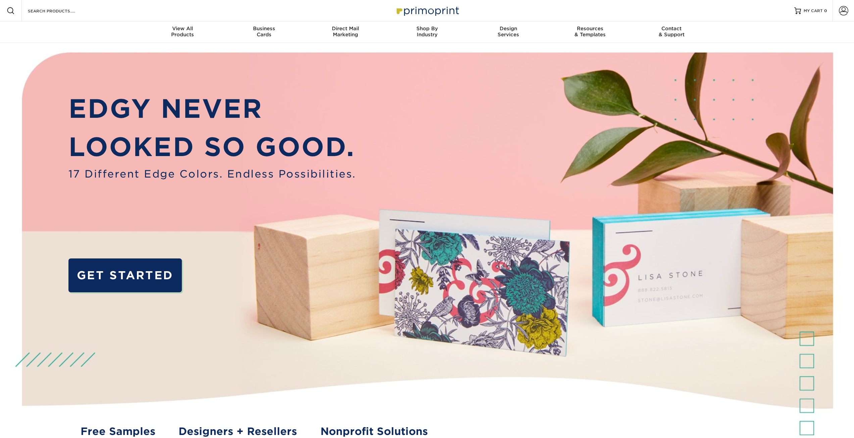 This screenshot has height=438, width=854. What do you see at coordinates (182, 29) in the screenshot?
I see `span: View All` at bounding box center [182, 29].